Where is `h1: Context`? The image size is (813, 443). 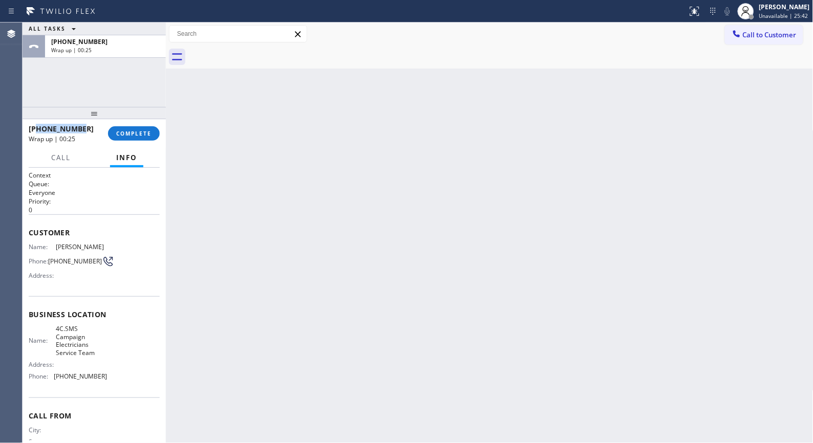 h1: Context is located at coordinates (94, 175).